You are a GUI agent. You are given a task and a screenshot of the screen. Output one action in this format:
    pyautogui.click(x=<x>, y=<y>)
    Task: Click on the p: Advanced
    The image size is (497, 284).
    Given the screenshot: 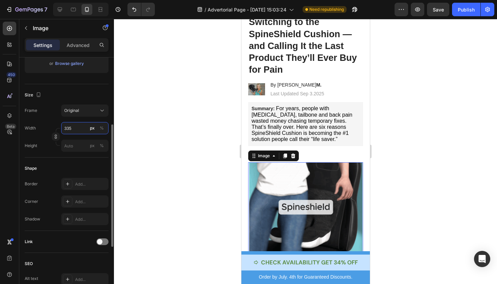 What is the action you would take?
    pyautogui.click(x=78, y=45)
    